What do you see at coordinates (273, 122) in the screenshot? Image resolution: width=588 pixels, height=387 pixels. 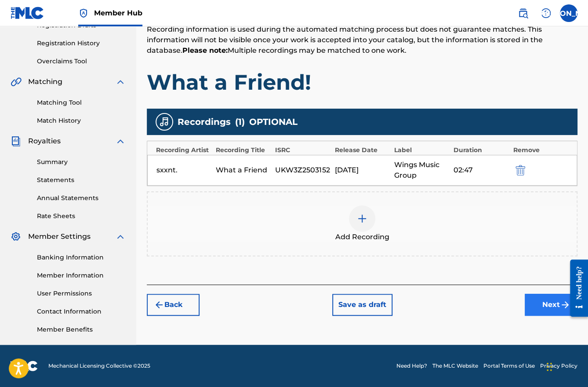 I see `span: OPTIONAL` at bounding box center [273, 122].